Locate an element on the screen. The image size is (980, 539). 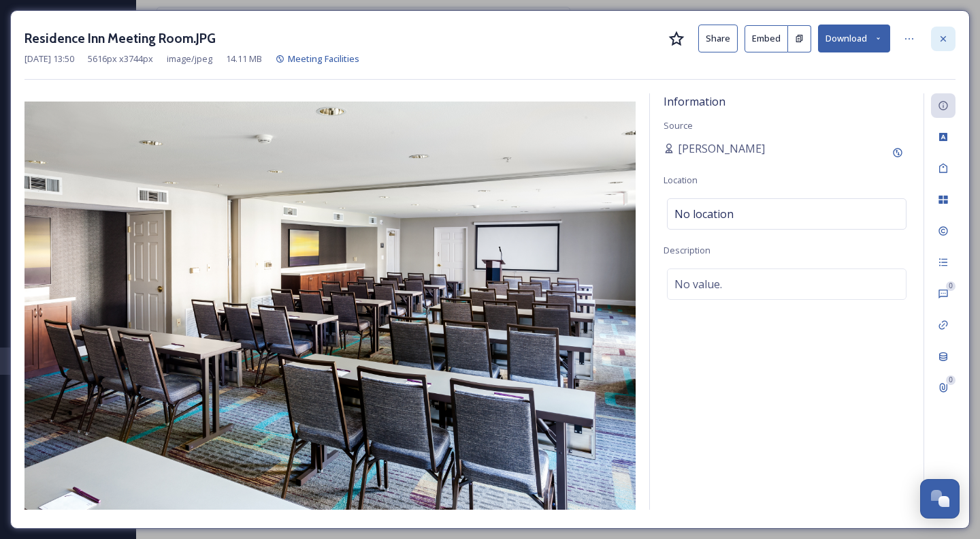
span: Meeting Facilities is located at coordinates (323, 59).